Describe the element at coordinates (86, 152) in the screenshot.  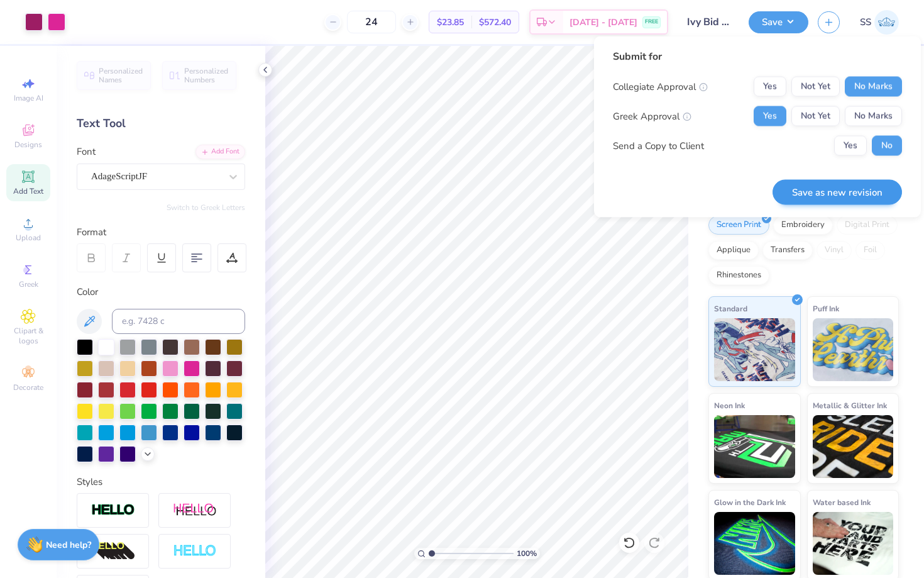
I see `label: Font` at that location.